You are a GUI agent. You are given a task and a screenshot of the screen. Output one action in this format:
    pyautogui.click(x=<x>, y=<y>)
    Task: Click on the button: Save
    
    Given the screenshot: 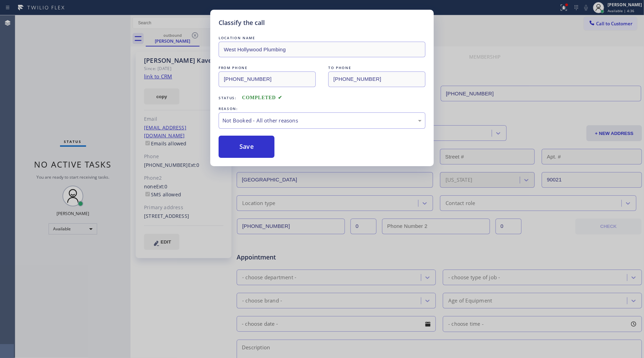 What is the action you would take?
    pyautogui.click(x=246, y=147)
    